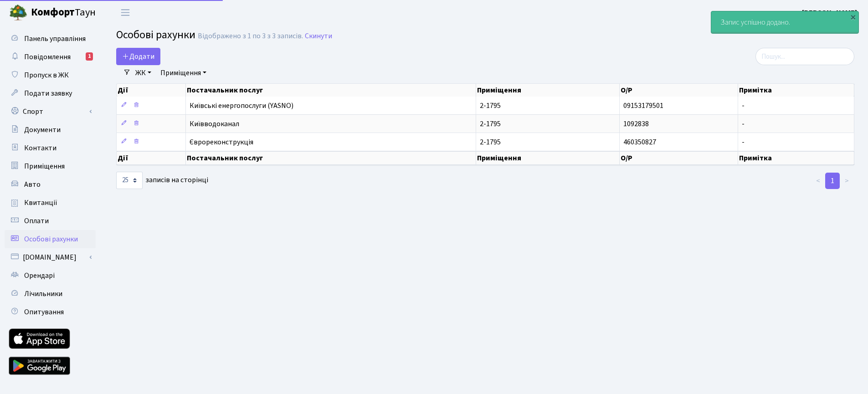 The image size is (868, 394). Describe the element at coordinates (832, 181) in the screenshot. I see `a: 1` at that location.